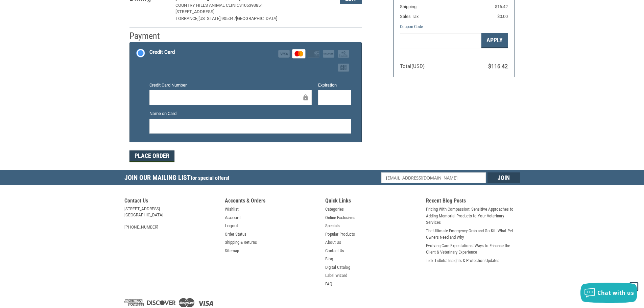 This screenshot has width=644, height=308. What do you see at coordinates (335, 85) in the screenshot?
I see `label: Expiration` at bounding box center [335, 85].